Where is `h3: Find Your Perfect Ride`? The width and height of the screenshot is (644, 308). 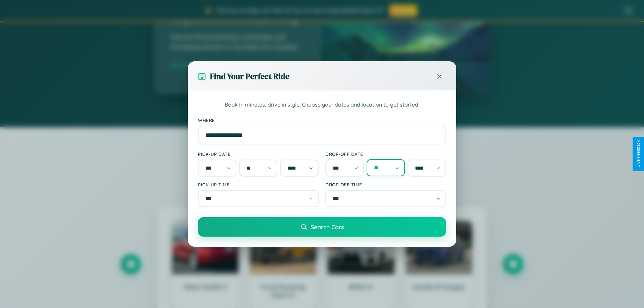
h3: Find Your Perfect Ride is located at coordinates (250, 76).